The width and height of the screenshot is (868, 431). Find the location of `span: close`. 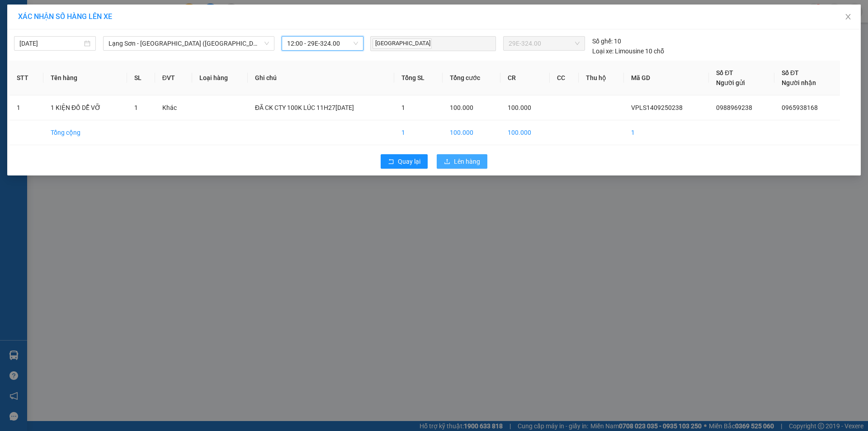

span: close is located at coordinates (848, 17).